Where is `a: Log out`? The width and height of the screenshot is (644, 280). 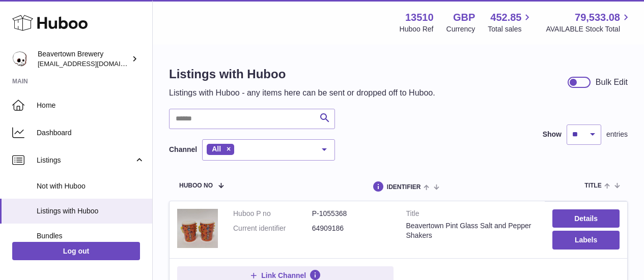
a: Log out is located at coordinates (76, 251).